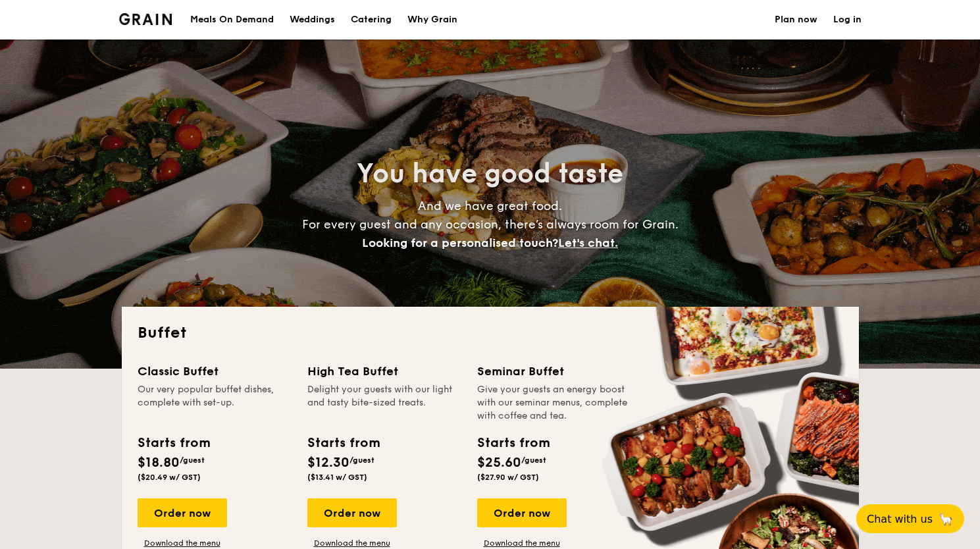 The width and height of the screenshot is (980, 549). I want to click on span: Looking for a personalised touch?, so click(460, 242).